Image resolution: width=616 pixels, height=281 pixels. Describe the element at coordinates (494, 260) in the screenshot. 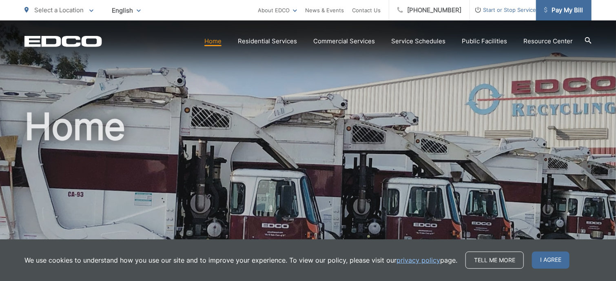

I see `a: Tell me more` at that location.